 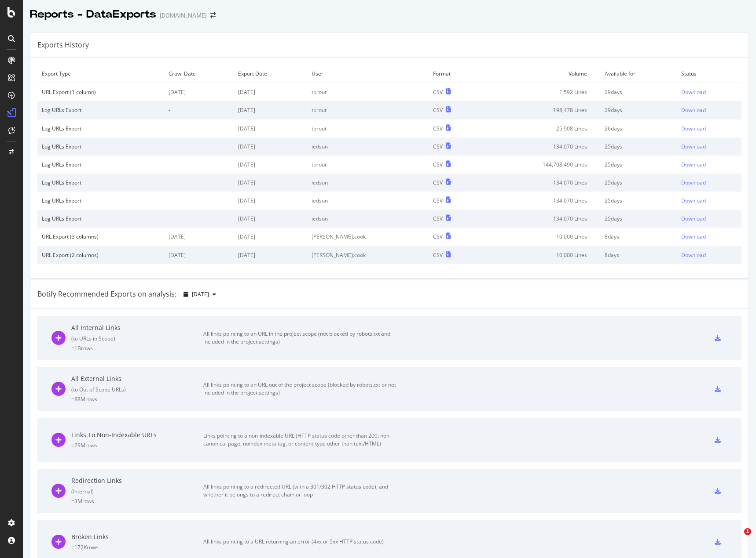 What do you see at coordinates (639, 237) in the screenshot?
I see `td: 8 days` at bounding box center [639, 237].